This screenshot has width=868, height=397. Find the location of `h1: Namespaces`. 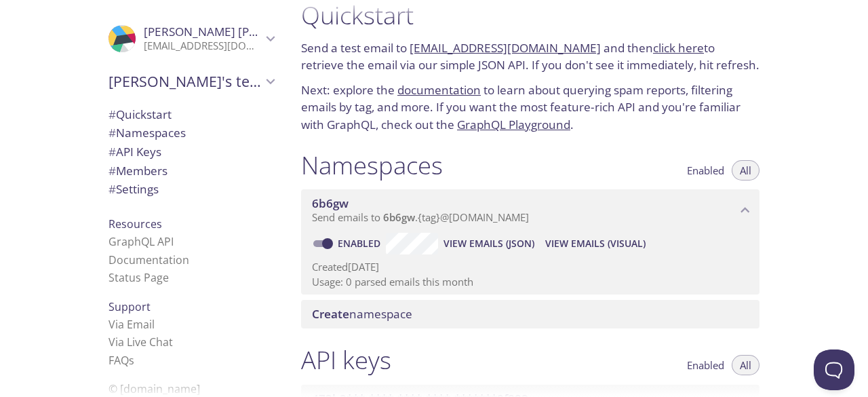

h1: Namespaces is located at coordinates (372, 165).